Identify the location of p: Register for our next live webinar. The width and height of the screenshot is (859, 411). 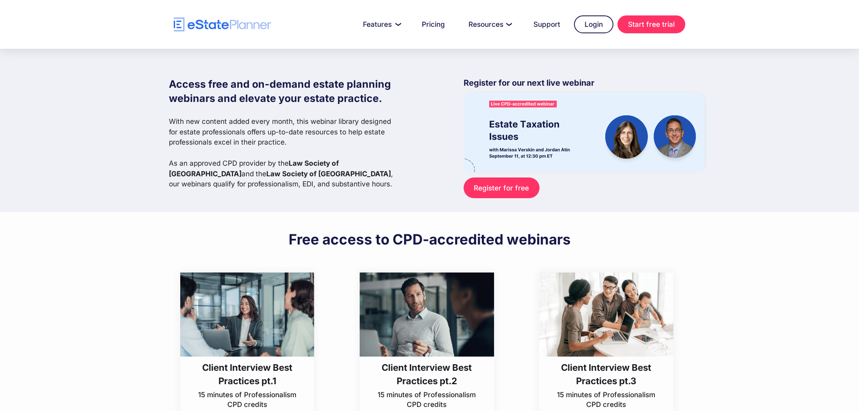
(584, 85).